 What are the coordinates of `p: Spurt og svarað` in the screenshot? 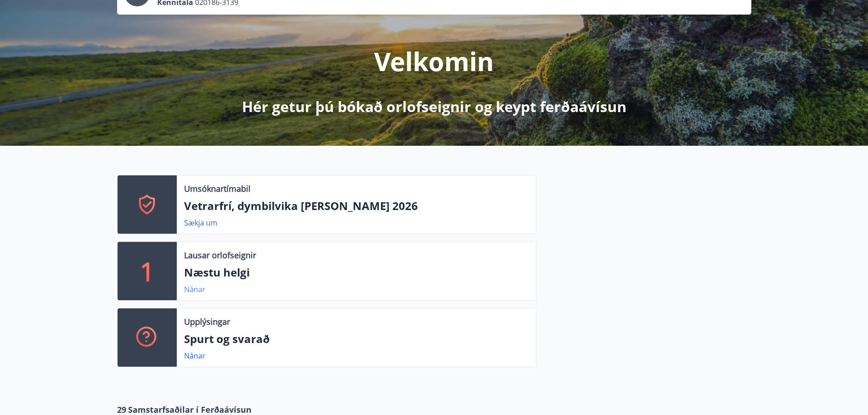 It's located at (356, 339).